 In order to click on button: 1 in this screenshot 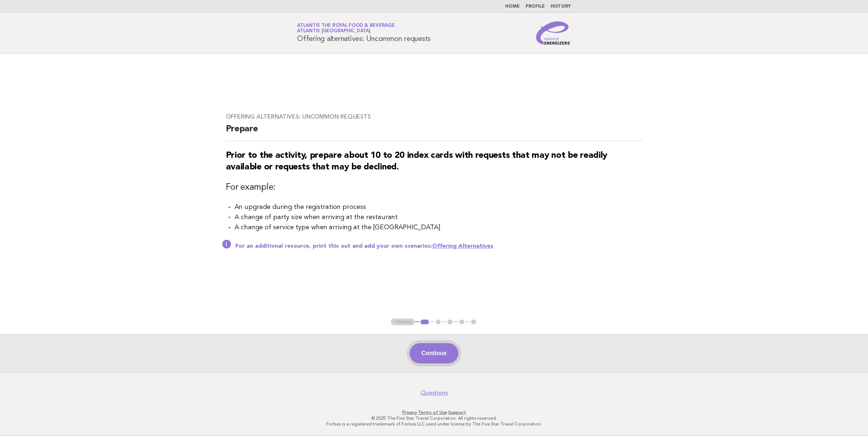, I will do `click(425, 322)`.